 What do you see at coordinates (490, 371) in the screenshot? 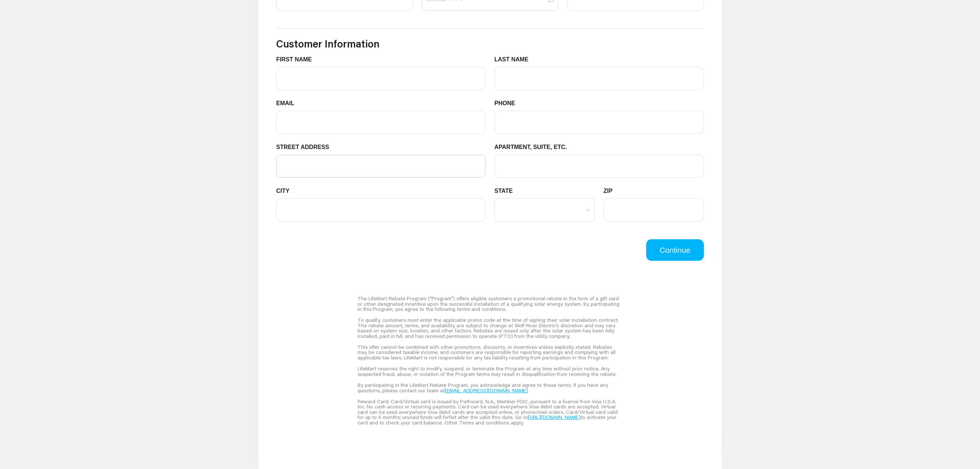
I see `div: LifeMart reserves the right to modify, suspend, or terminate the Program at any time without prio...` at bounding box center [490, 371].